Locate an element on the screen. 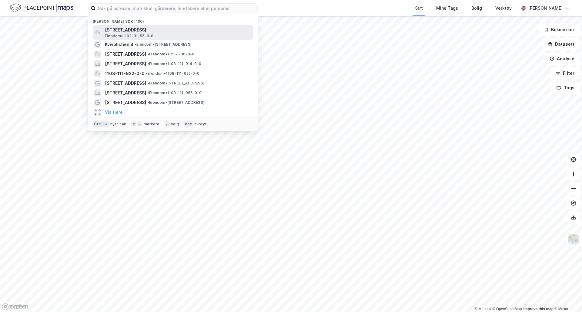 The width and height of the screenshot is (582, 312). div: nytt søk is located at coordinates (118, 124).